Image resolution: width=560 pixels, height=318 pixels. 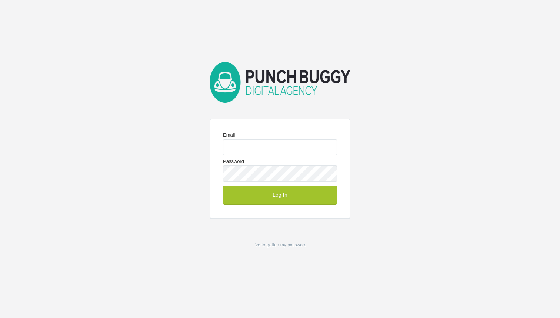 I want to click on img: punchbuggy-logo_20141021232847.png, so click(x=280, y=82).